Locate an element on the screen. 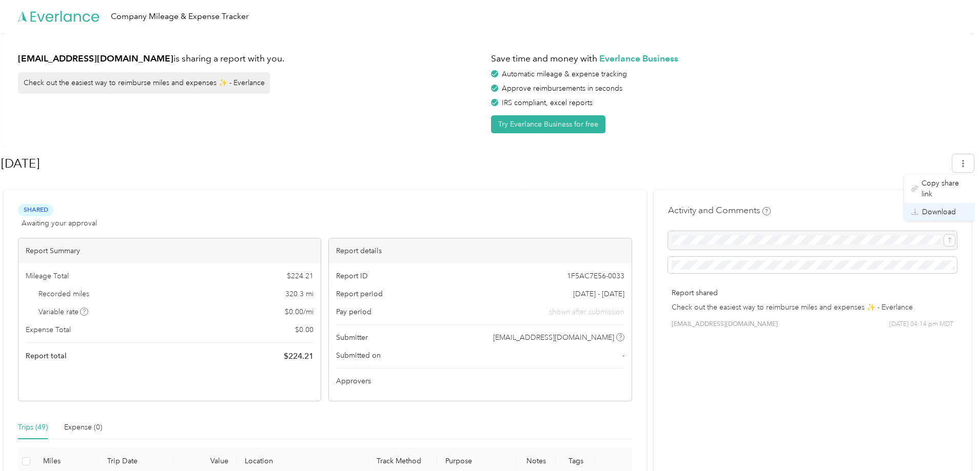  p: Report shared is located at coordinates (812, 293).